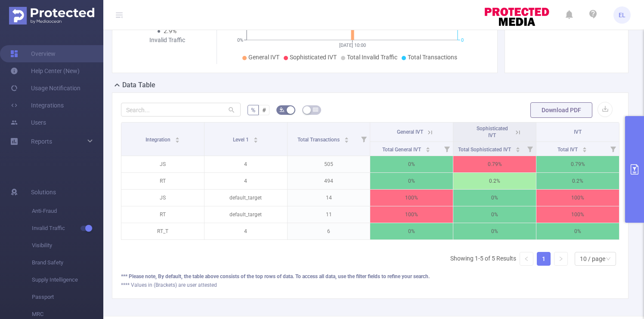 The height and width of the screenshot is (319, 644). I want to click on p: 494, so click(329, 181).